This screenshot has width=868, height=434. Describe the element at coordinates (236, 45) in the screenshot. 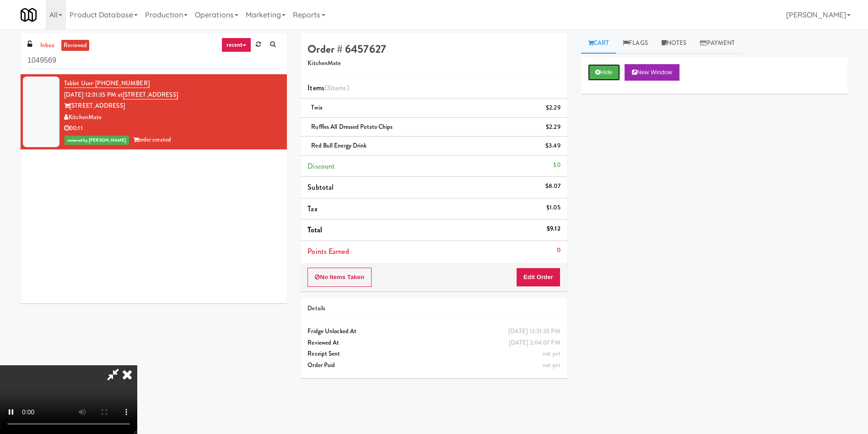

I see `a: recent` at that location.